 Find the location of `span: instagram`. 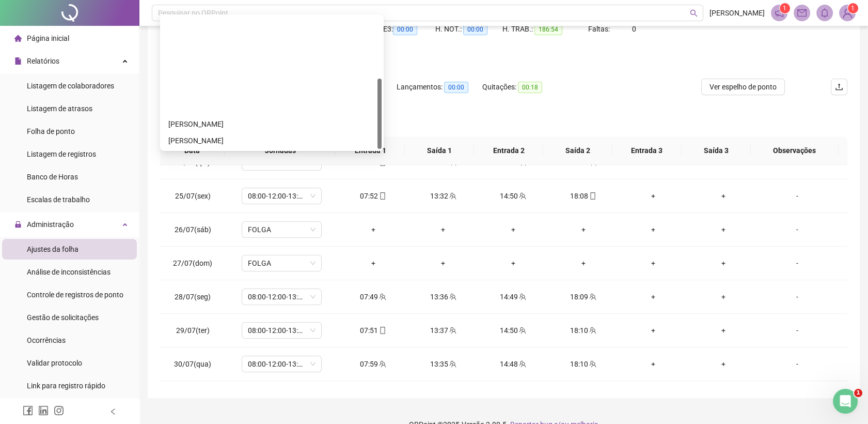

span: instagram is located at coordinates (59, 410).